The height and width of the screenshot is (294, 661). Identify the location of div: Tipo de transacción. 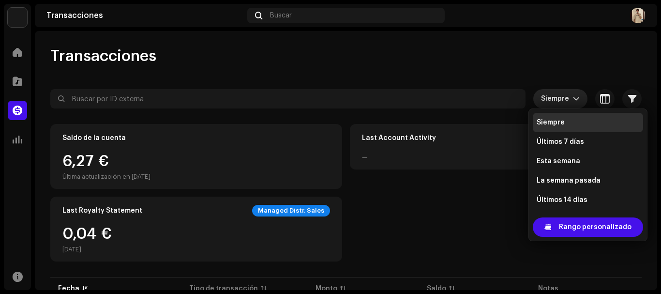
(224, 288).